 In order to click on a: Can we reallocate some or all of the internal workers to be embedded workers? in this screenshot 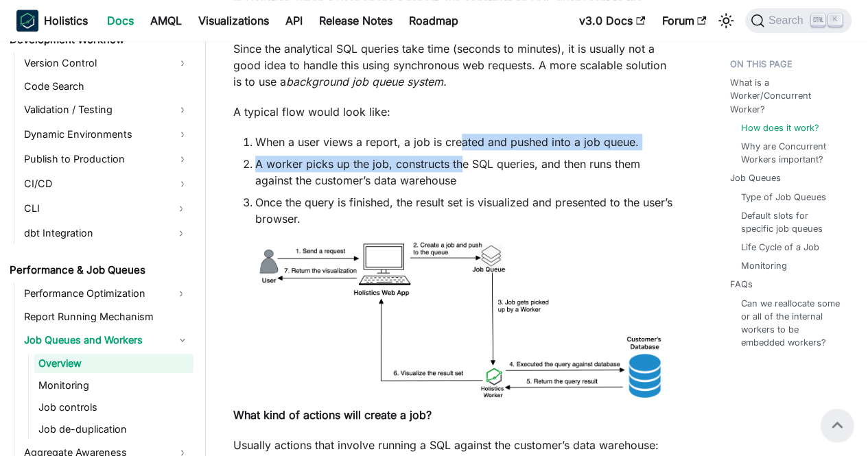, I will do `click(790, 323)`.